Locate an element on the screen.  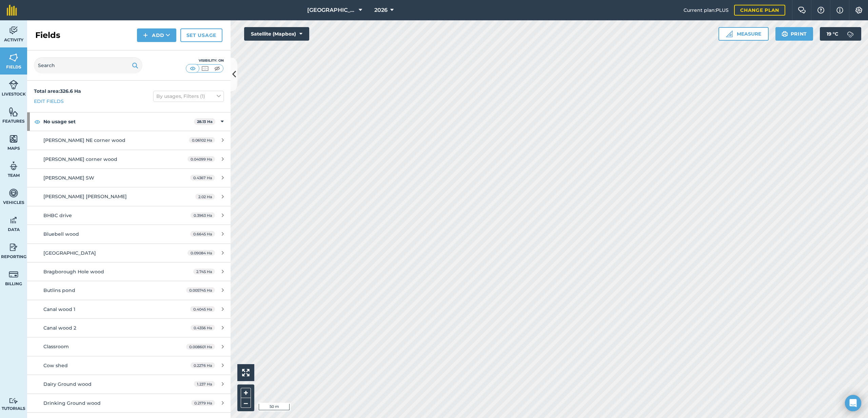
span: 2026 is located at coordinates (381, 10).